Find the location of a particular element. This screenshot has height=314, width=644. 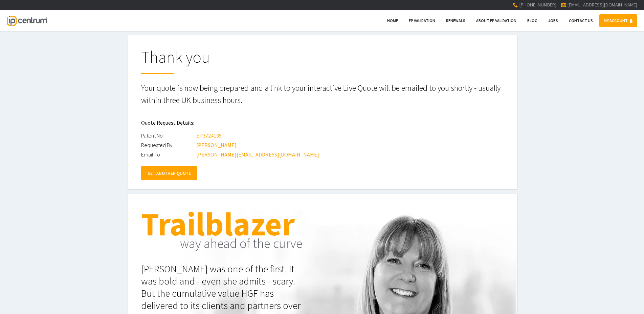

a: EP Validation is located at coordinates (422, 21).